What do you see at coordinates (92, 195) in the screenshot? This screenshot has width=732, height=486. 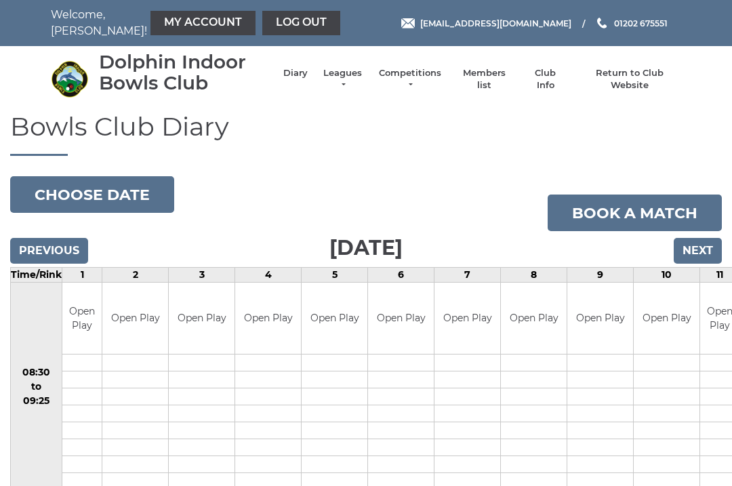 I see `button: Choose date` at bounding box center [92, 195].